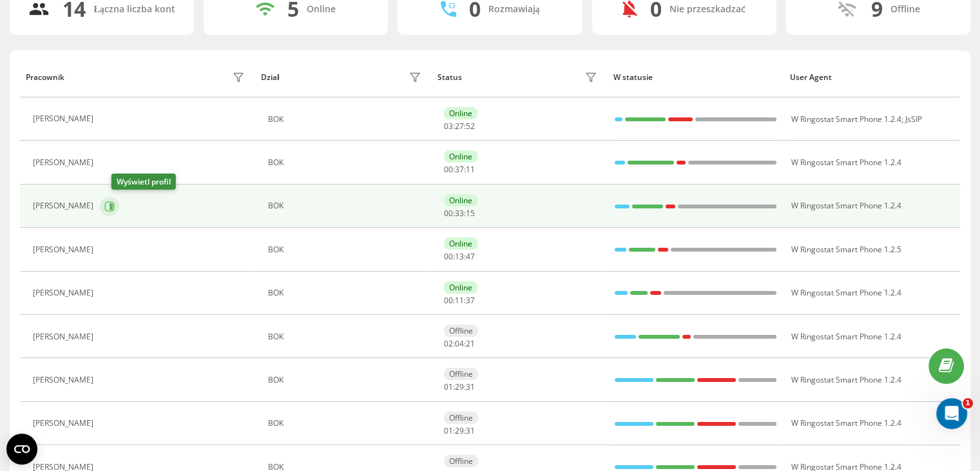 The height and width of the screenshot is (471, 980). Describe the element at coordinates (471, 256) in the screenshot. I see `span: 47` at that location.